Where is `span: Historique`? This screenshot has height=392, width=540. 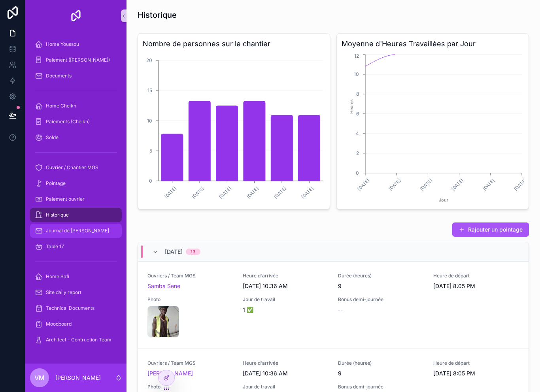 span: Historique is located at coordinates (57, 215).